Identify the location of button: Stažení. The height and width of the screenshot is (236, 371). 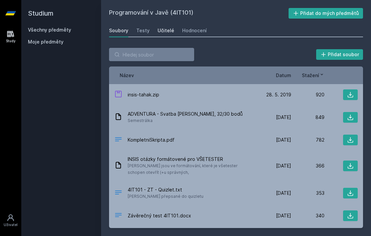
(313, 75).